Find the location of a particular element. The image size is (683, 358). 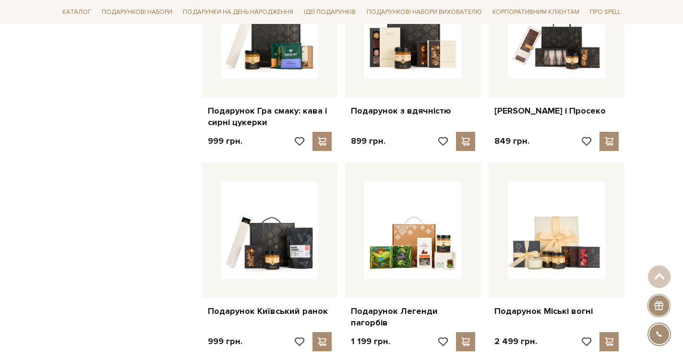

a: Про Spell is located at coordinates (605, 12).